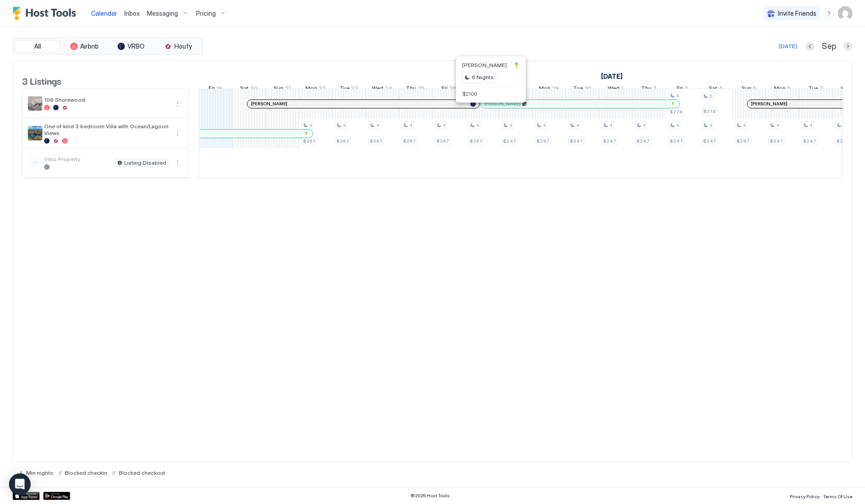 This screenshot has height=504, width=865. What do you see at coordinates (845, 13) in the screenshot?
I see `div: User profile` at bounding box center [845, 13].